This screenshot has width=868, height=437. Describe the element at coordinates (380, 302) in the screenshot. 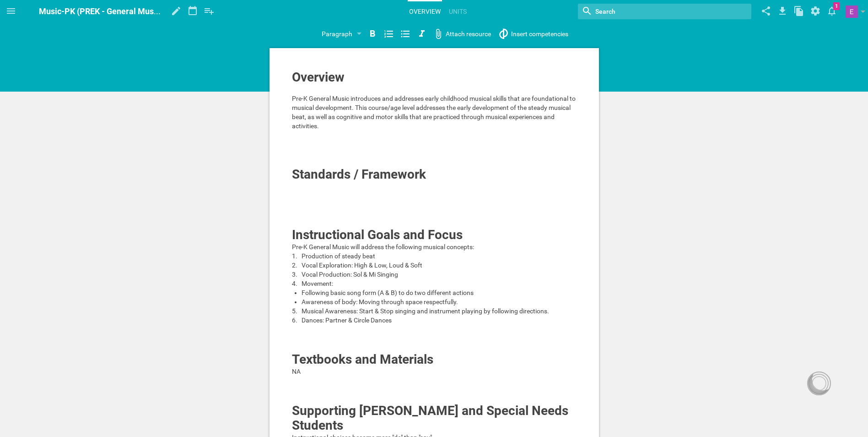

I see `span: Awareness of body: Moving through space respectfully.` at that location.